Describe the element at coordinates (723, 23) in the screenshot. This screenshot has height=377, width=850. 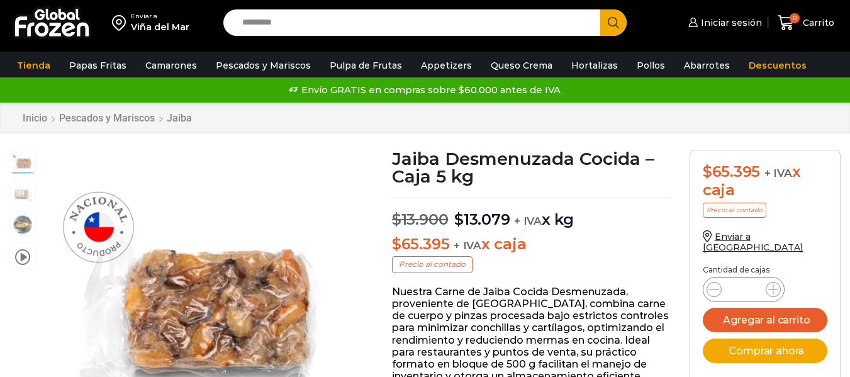
I see `a: Iniciar sesión` at that location.